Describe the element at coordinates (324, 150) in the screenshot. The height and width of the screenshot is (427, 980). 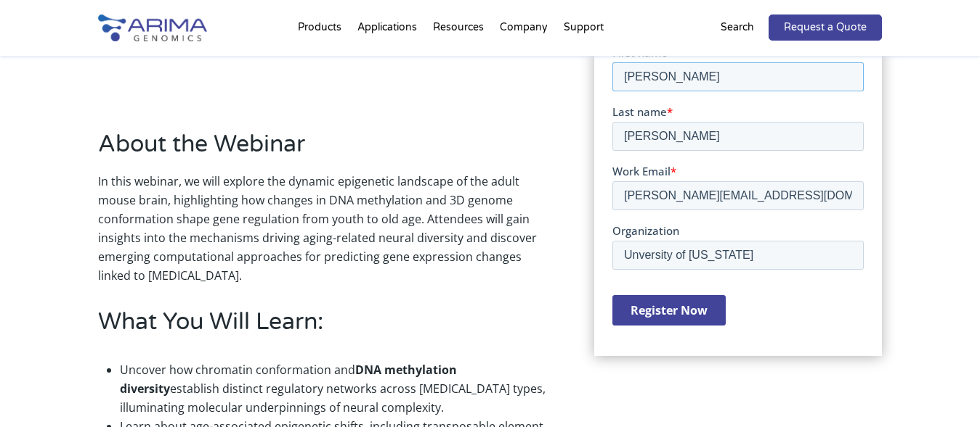
I see `h2: About the Webinar` at that location.